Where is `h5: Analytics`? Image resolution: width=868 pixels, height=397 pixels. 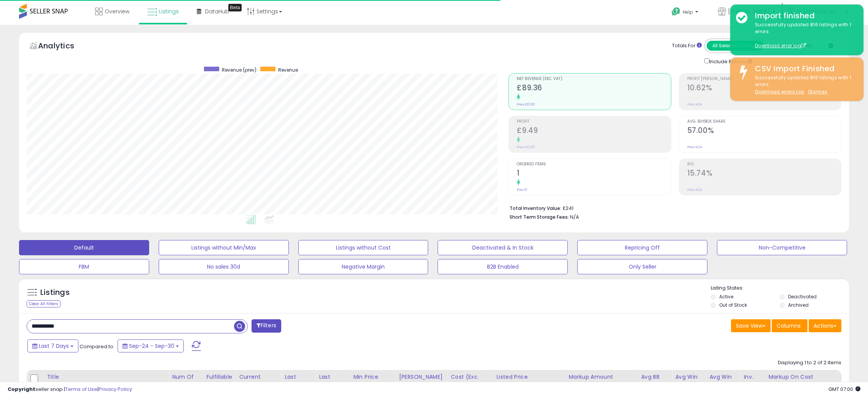
h5: Analytics is located at coordinates (64, 46).